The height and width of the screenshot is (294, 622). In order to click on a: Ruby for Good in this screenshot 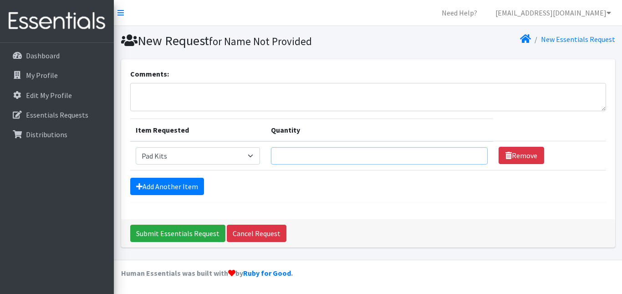, I will do `click(267, 273)`.